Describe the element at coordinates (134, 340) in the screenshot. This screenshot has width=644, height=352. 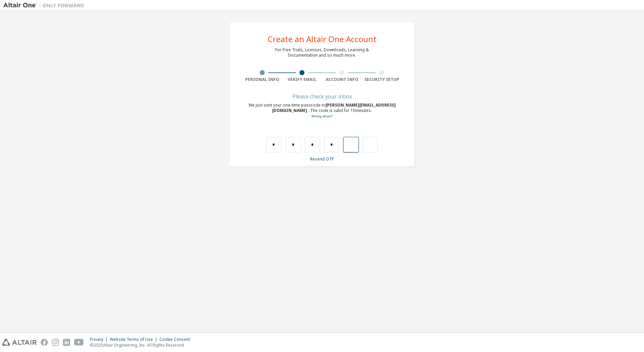
I see `div: Website Terms of Use` at that location.